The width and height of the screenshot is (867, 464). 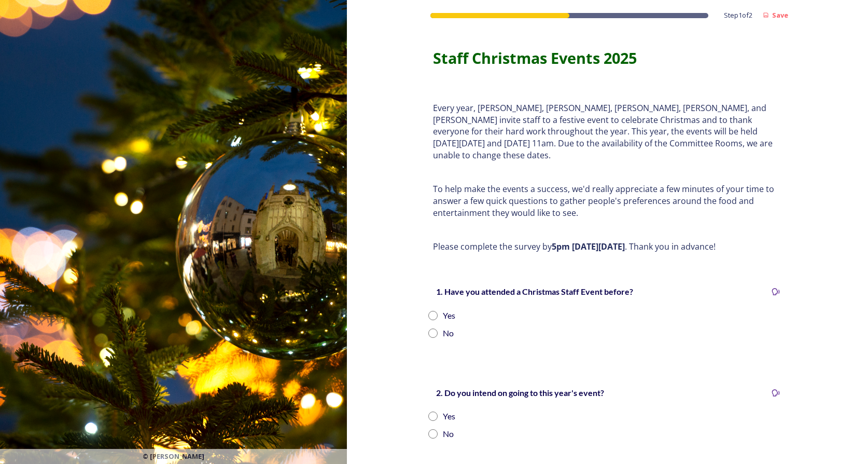 What do you see at coordinates (535, 58) in the screenshot?
I see `strong: Staff Christmas Events 2025` at bounding box center [535, 58].